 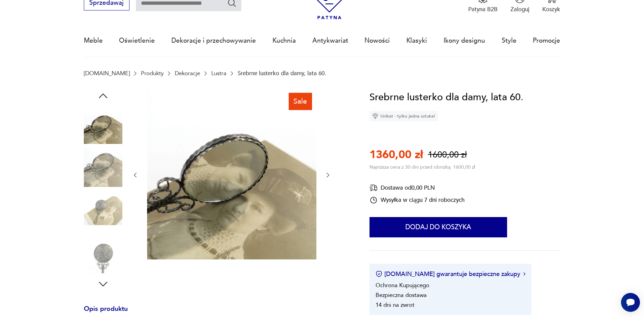 What do you see at coordinates (525, 274) in the screenshot?
I see `img: Ikona strzałki w prawo` at bounding box center [525, 274].